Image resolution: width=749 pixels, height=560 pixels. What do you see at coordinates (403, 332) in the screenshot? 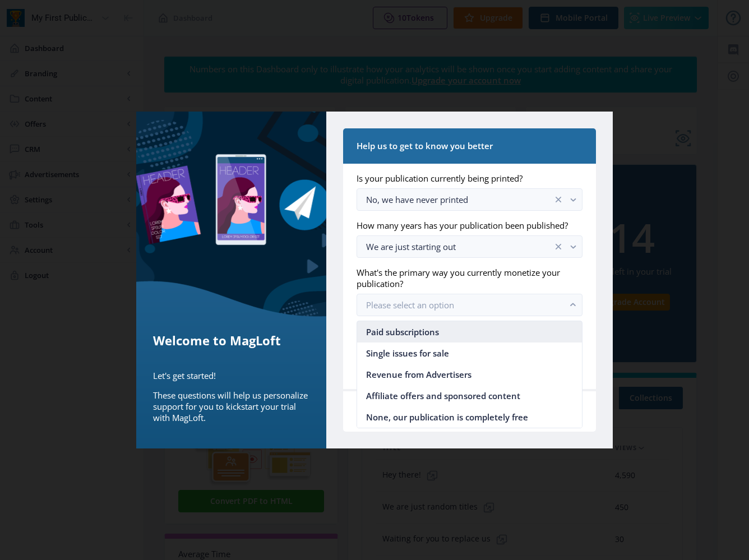
I see `span: Paid subscriptions` at bounding box center [403, 332].